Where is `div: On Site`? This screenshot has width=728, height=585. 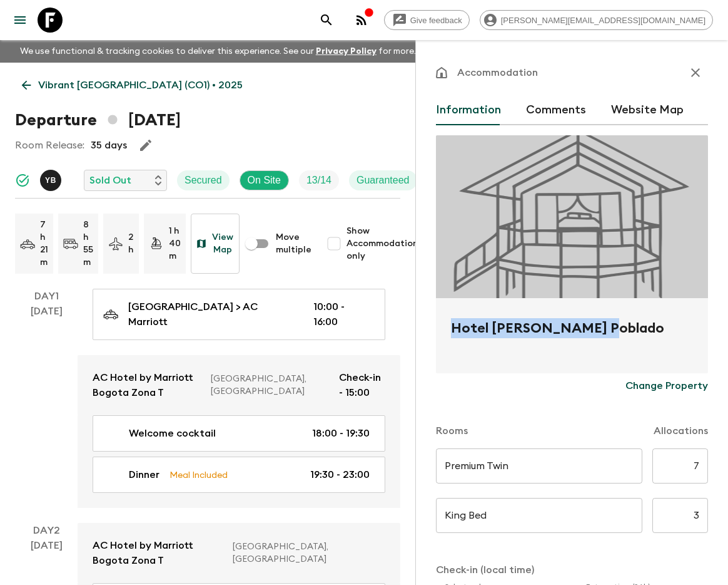 div: On Site is located at coordinates (264, 180).